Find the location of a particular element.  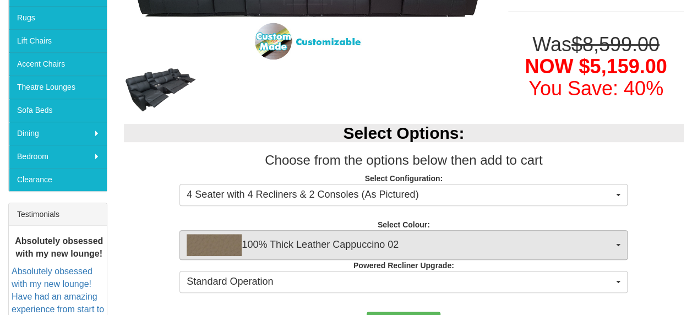

a: Bedroom is located at coordinates (58, 156).